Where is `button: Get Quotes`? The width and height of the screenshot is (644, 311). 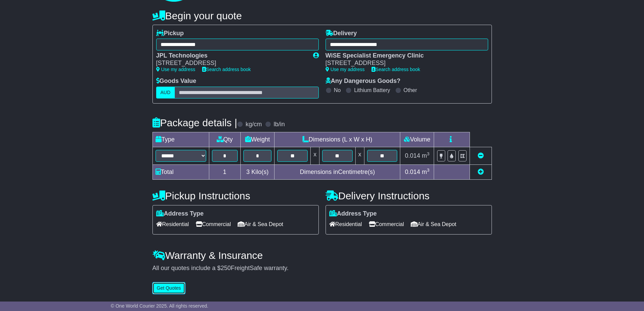
button: Get Quotes is located at coordinates (169, 288).